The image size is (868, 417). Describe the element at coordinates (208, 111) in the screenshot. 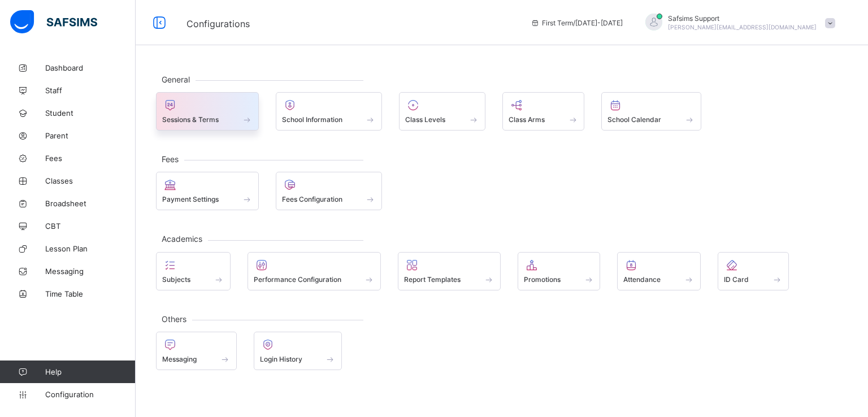

I see `div: Sessions & Terms` at that location.